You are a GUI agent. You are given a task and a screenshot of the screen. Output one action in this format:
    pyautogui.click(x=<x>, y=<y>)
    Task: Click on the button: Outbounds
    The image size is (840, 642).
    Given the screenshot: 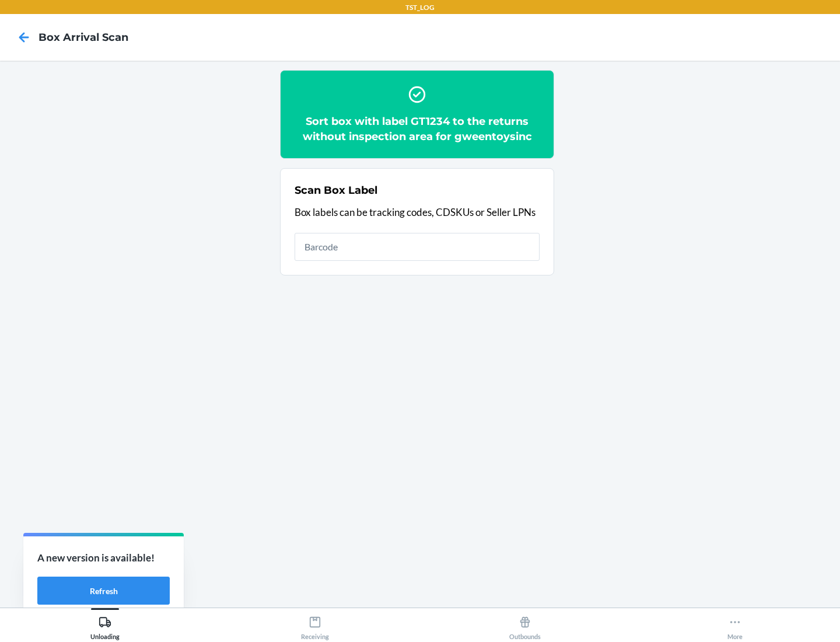 What is the action you would take?
    pyautogui.click(x=525, y=624)
    